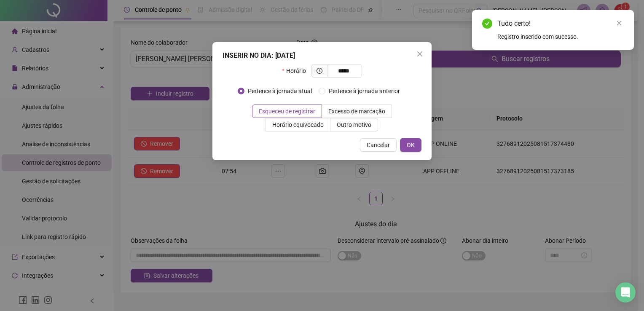  I want to click on span: OK, so click(410, 145).